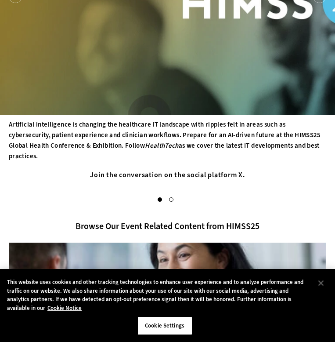 Image resolution: width=335 pixels, height=342 pixels. Describe the element at coordinates (321, 283) in the screenshot. I see `button: Close` at that location.